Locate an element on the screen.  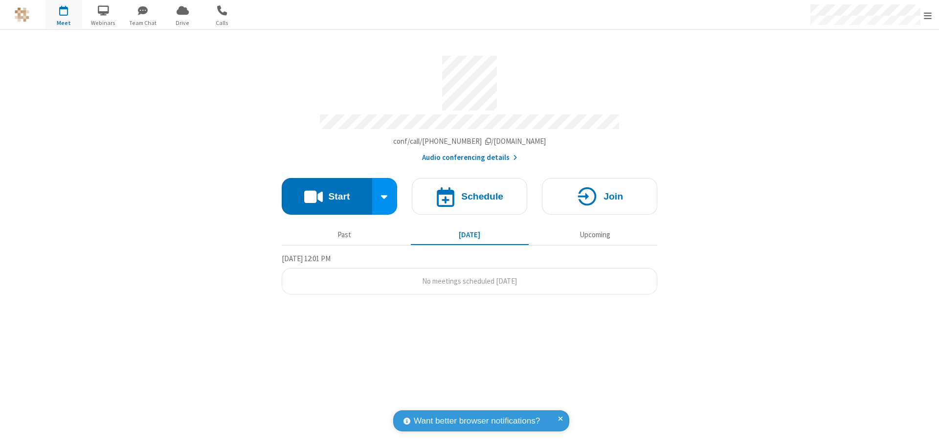
span: Calls is located at coordinates (222, 23).